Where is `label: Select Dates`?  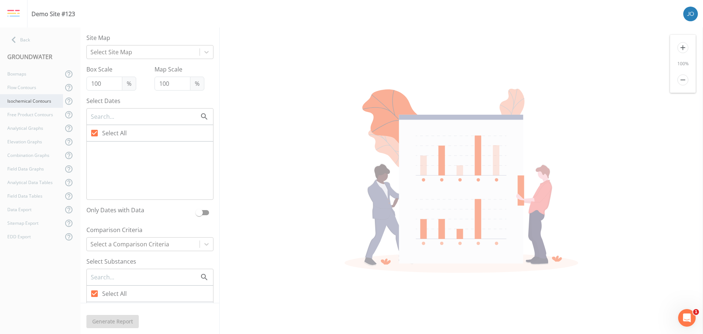 label: Select Dates is located at coordinates (150, 101).